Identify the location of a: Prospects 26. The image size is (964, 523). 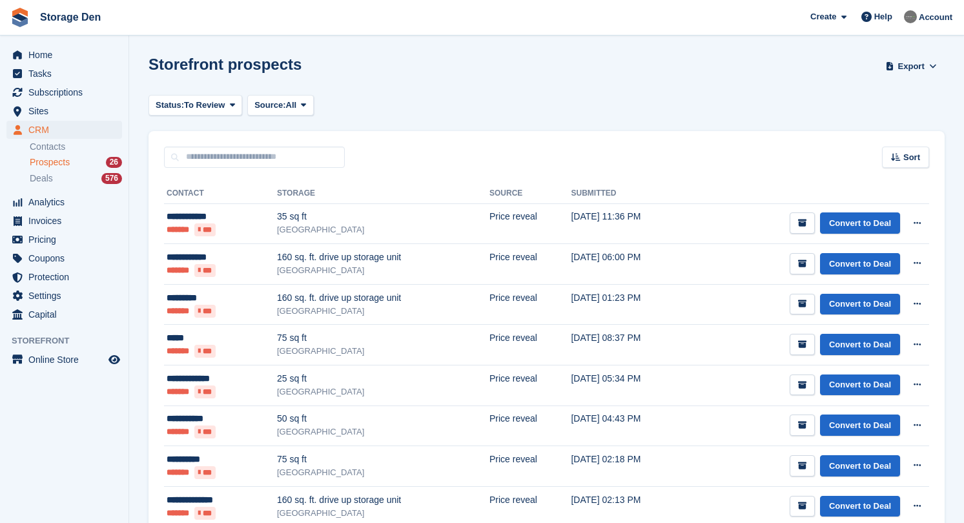
(76, 162).